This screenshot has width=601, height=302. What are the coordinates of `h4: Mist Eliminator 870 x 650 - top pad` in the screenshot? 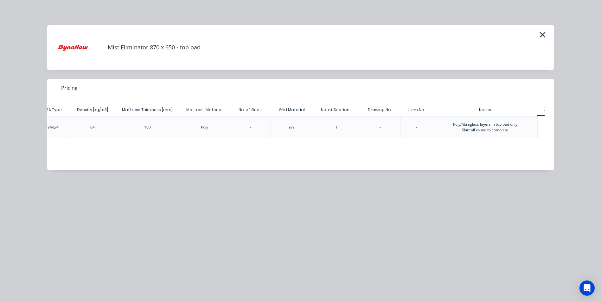 It's located at (154, 47).